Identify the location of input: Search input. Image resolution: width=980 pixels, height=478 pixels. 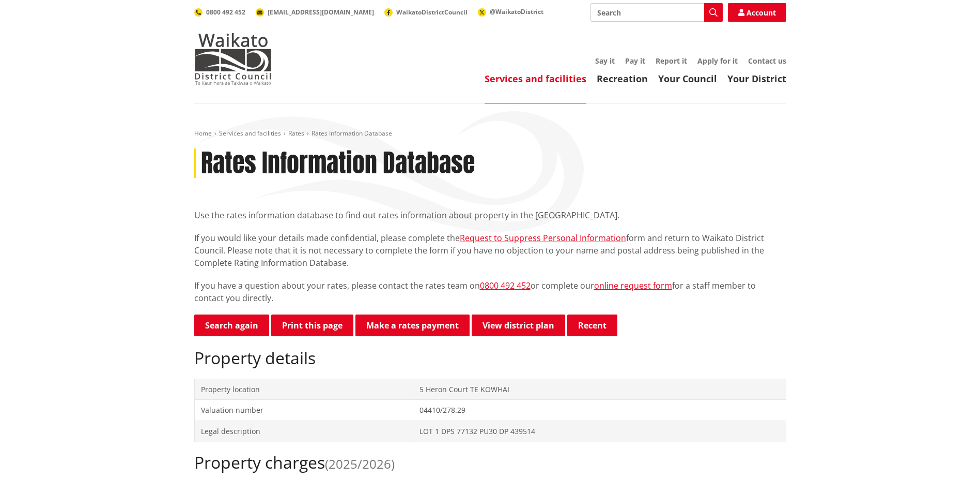
(657, 12).